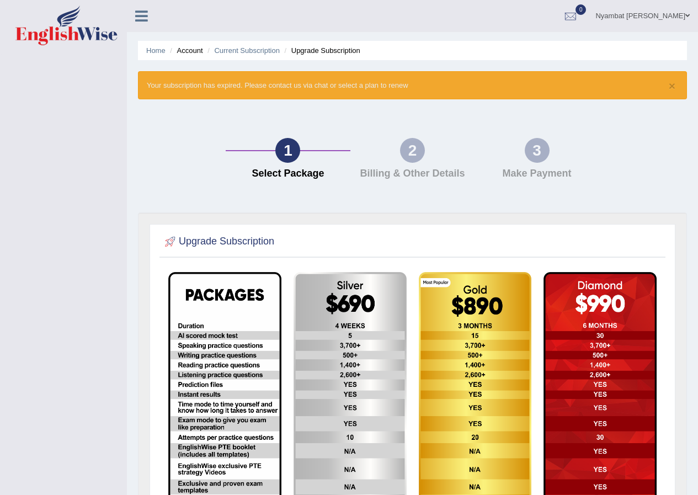  Describe the element at coordinates (288, 150) in the screenshot. I see `div: 1` at that location.